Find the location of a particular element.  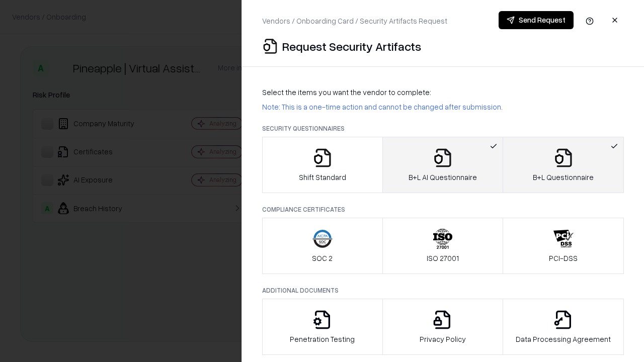

button: Send Request is located at coordinates (535, 20).